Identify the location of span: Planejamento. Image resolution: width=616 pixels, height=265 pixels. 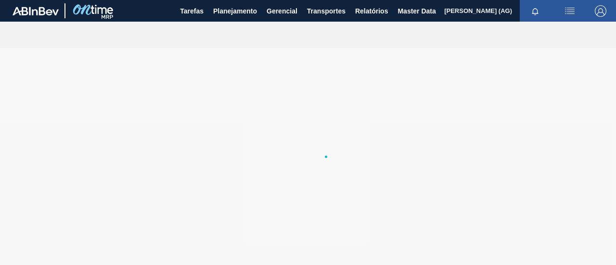
(235, 11).